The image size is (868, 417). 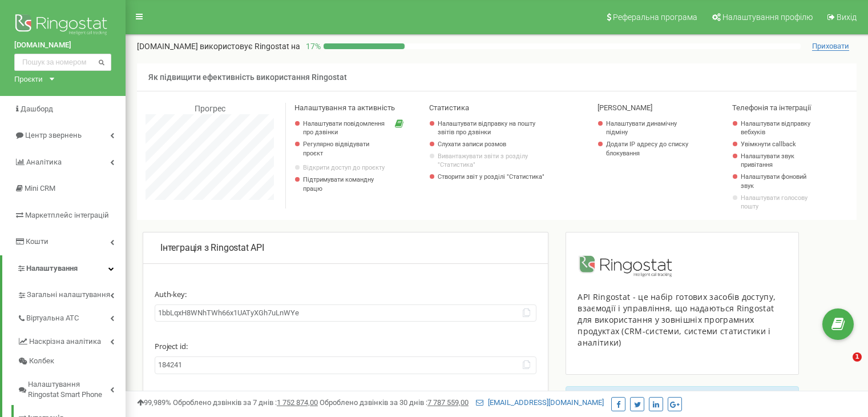 What do you see at coordinates (68, 294) in the screenshot?
I see `span: Загальні налаштування` at bounding box center [68, 294].